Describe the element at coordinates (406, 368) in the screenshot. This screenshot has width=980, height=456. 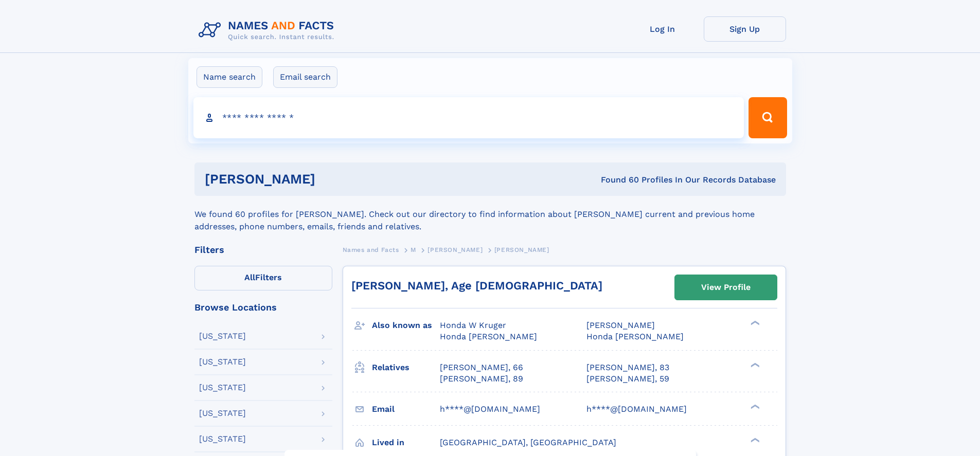
I see `h3: Relatives` at that location.